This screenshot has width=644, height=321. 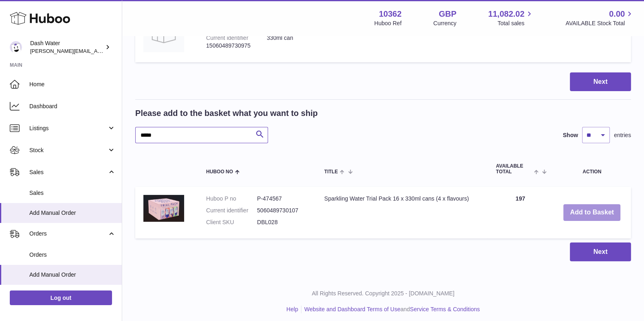 What do you see at coordinates (388, 23) in the screenshot?
I see `div: Huboo Ref` at bounding box center [388, 23].